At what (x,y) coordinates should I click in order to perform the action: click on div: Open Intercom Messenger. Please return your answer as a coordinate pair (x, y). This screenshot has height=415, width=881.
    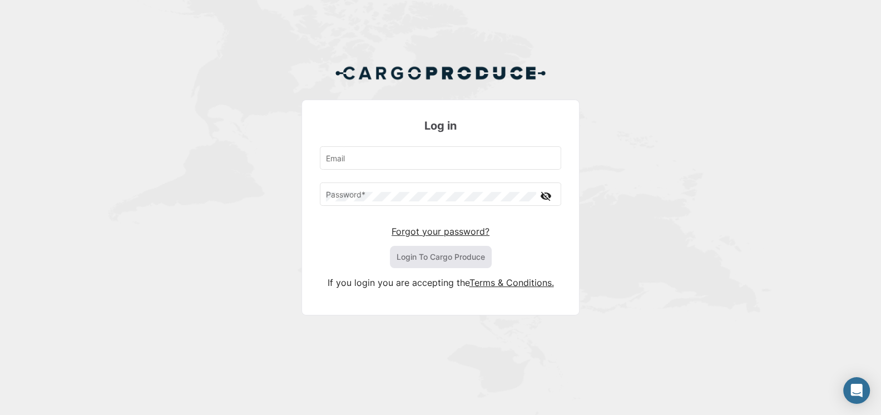
    Looking at the image, I should click on (856, 390).